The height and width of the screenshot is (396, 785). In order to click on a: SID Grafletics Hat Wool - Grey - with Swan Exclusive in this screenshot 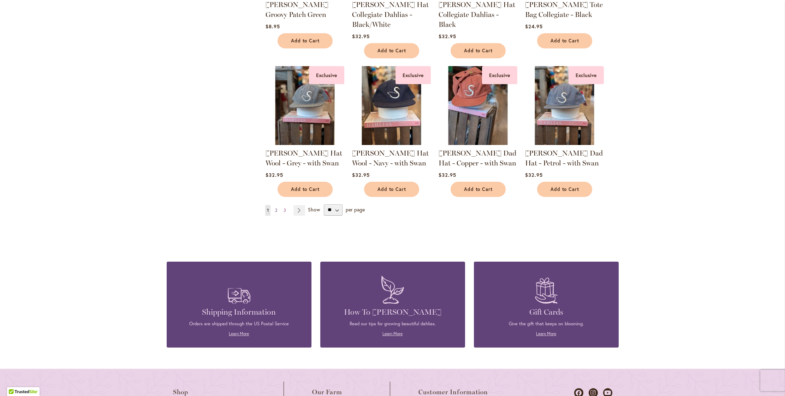, I will do `click(305, 143)`.